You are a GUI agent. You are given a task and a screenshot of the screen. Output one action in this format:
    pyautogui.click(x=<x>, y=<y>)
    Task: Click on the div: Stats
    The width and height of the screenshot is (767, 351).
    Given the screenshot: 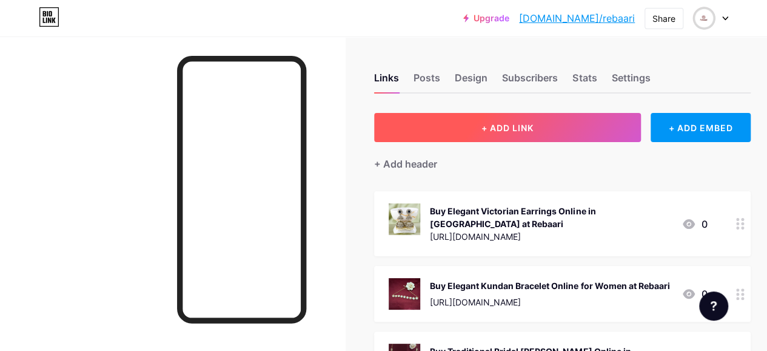 What is the action you would take?
    pyautogui.click(x=585, y=81)
    